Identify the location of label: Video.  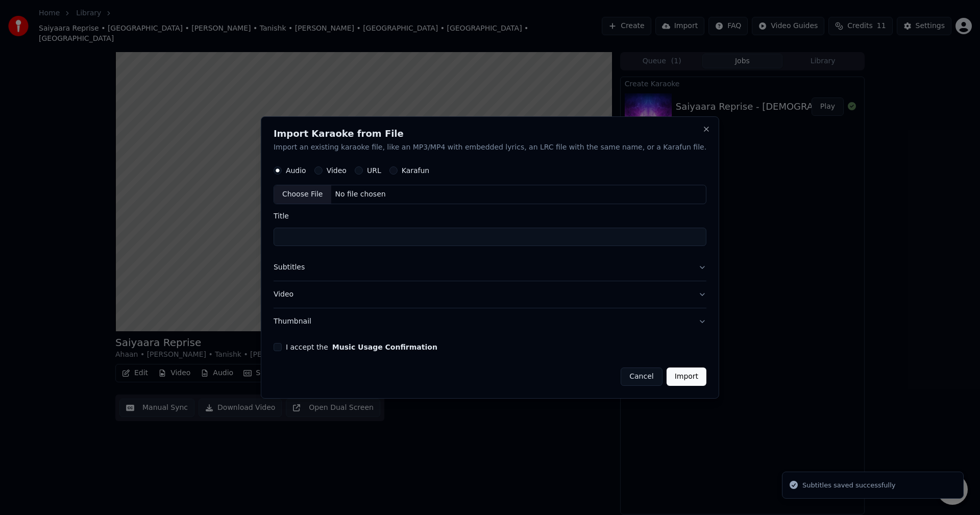
(337, 171).